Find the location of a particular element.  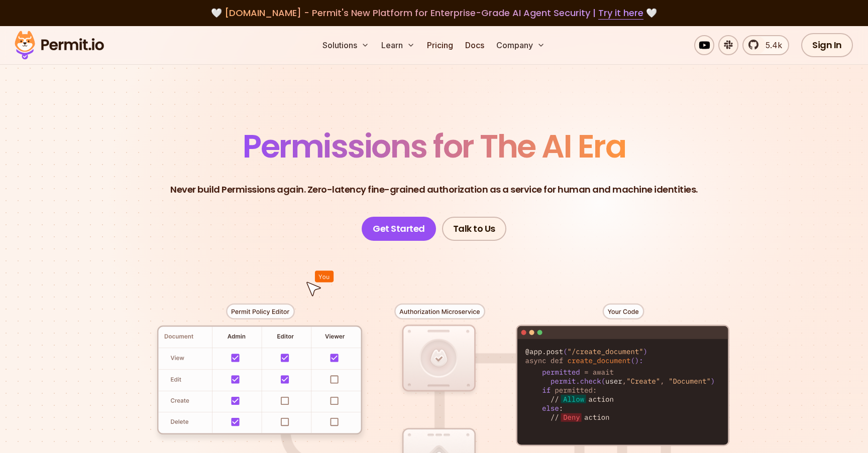

a: Get Started is located at coordinates (399, 229).